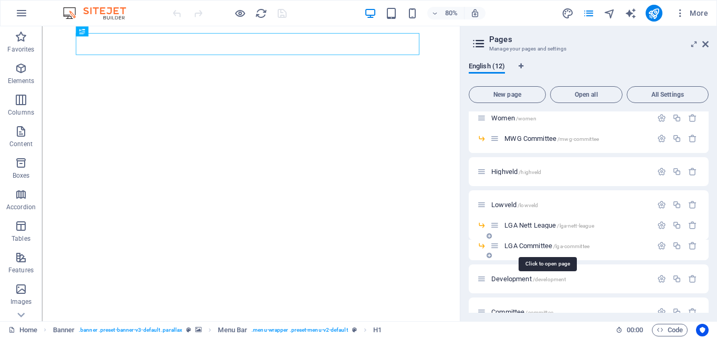 Image resolution: width=717 pixels, height=338 pixels. What do you see at coordinates (629, 330) in the screenshot?
I see `h6: Session time` at bounding box center [629, 330].